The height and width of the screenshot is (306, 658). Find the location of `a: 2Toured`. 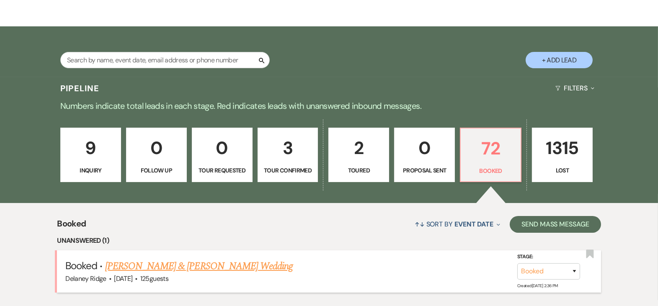

a: 2Toured is located at coordinates (358, 155).